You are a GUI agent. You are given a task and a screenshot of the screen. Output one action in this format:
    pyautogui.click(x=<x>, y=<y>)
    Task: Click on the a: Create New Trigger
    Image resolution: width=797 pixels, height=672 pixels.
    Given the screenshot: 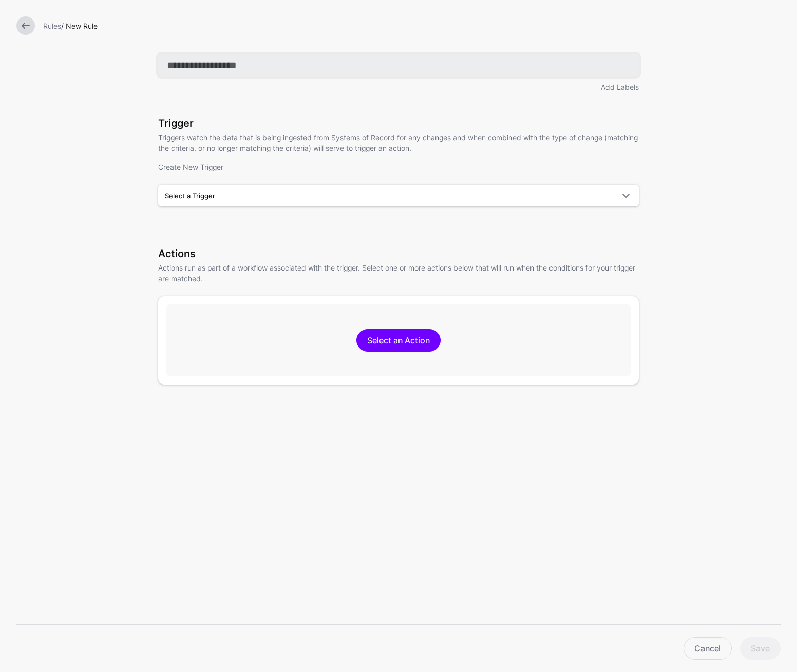 What is the action you would take?
    pyautogui.click(x=191, y=167)
    